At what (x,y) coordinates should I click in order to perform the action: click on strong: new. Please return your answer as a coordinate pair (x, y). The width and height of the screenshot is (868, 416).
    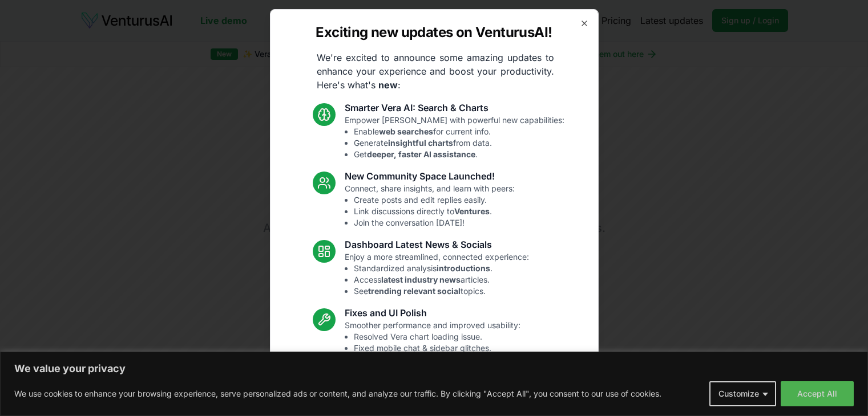
    Looking at the image, I should click on (388, 85).